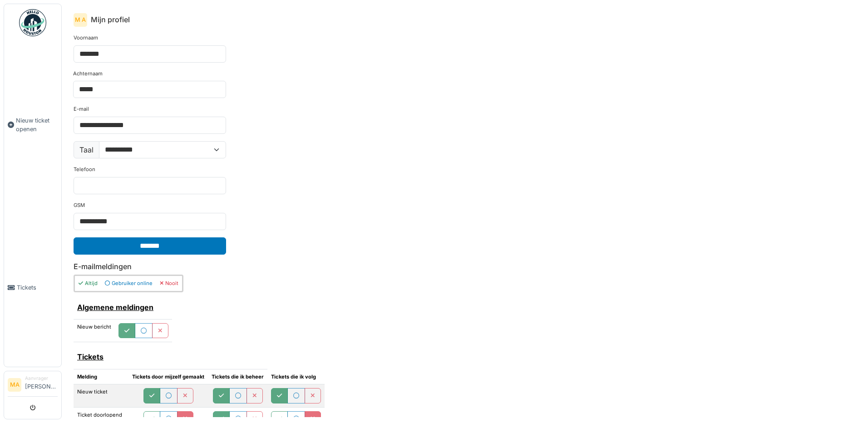 Image resolution: width=868 pixels, height=423 pixels. Describe the element at coordinates (110, 19) in the screenshot. I see `h6: Mijn profiel` at that location.